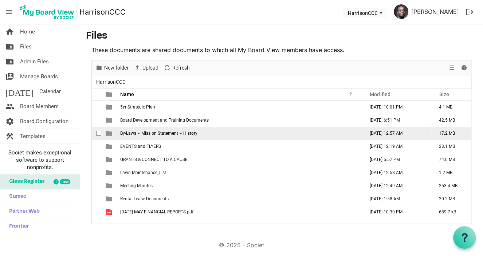 This screenshot has width=483, height=256. I want to click on span: Board Members, so click(39, 106).